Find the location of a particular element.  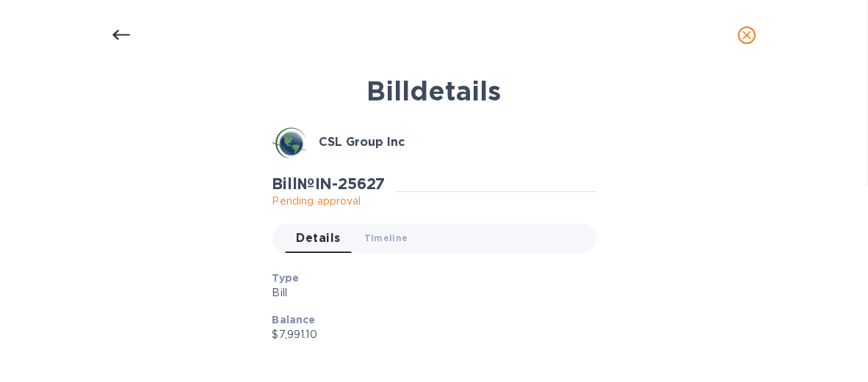

span: Details is located at coordinates (318, 239).